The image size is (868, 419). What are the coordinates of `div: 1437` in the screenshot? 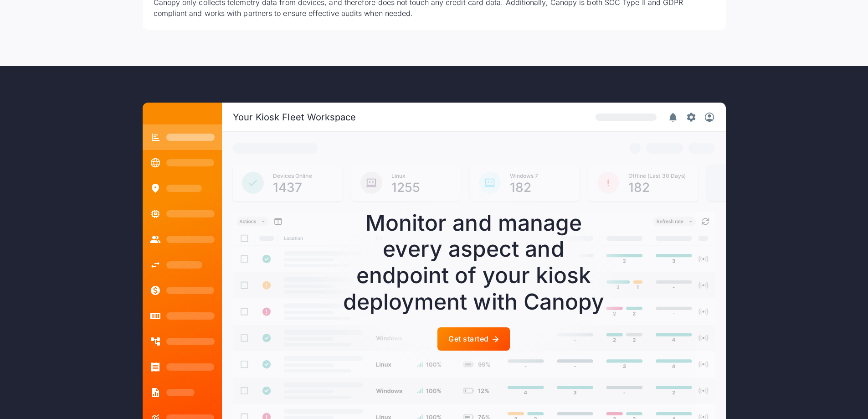 It's located at (293, 188).